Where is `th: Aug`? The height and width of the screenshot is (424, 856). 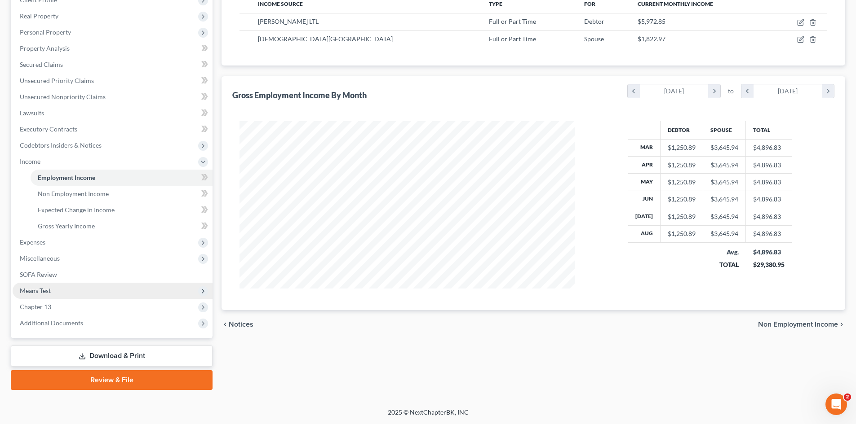 th: Aug is located at coordinates (644, 234).